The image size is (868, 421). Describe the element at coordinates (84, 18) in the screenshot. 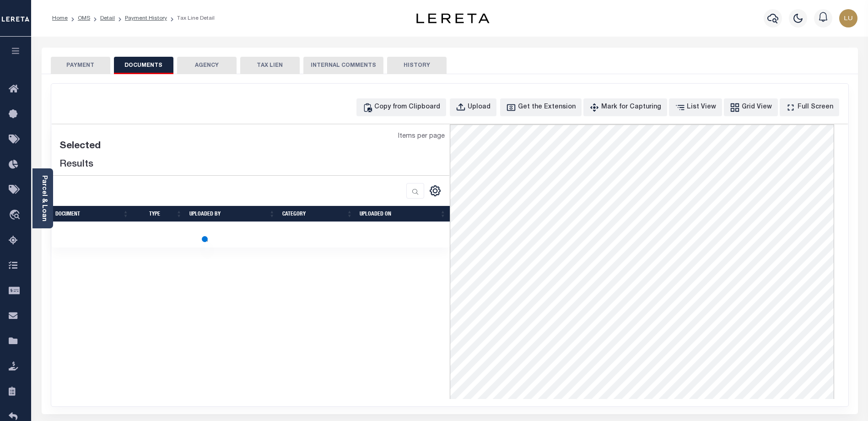

I see `a: OMS` at that location.